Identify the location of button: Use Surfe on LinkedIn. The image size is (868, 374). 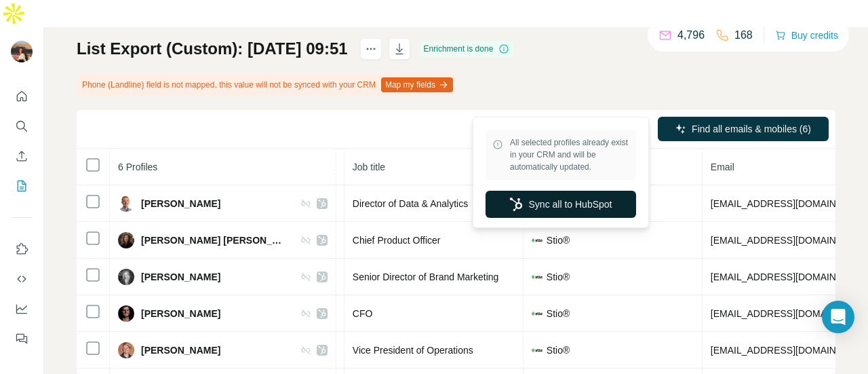
(22, 249).